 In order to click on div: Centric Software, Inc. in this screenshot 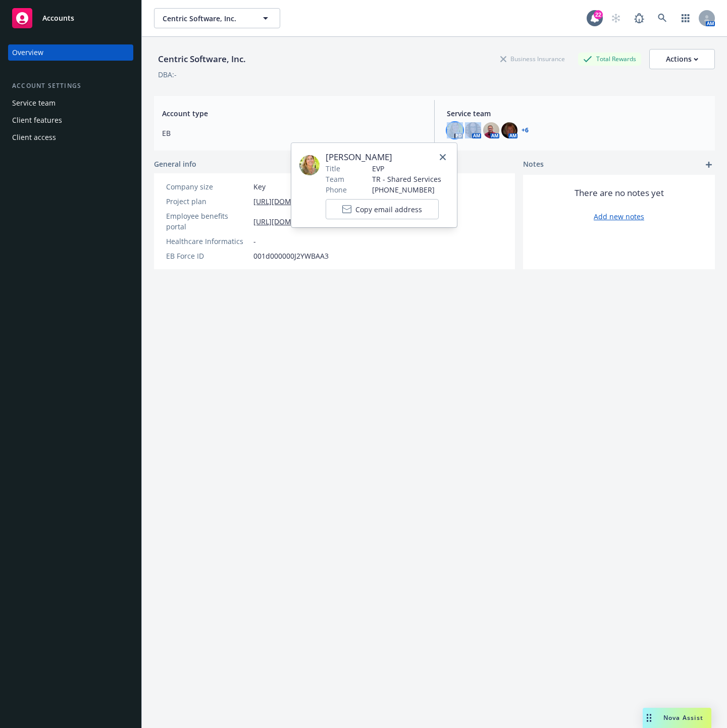, I will do `click(202, 59)`.